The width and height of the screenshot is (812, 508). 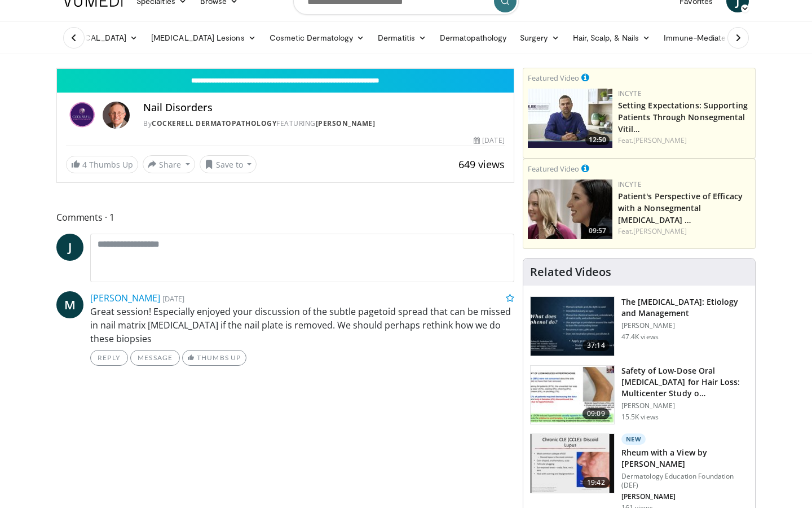 I want to click on p: 47.4K views, so click(x=640, y=337).